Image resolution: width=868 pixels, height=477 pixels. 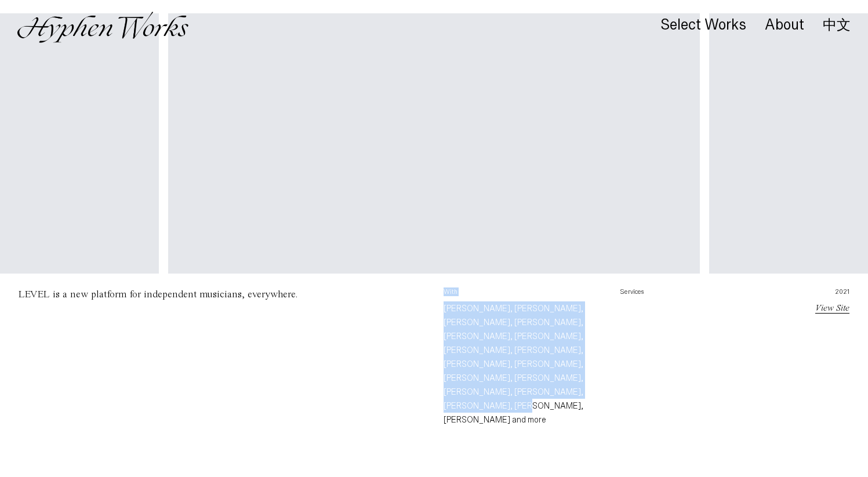 I want to click on p: 2021, so click(x=823, y=295).